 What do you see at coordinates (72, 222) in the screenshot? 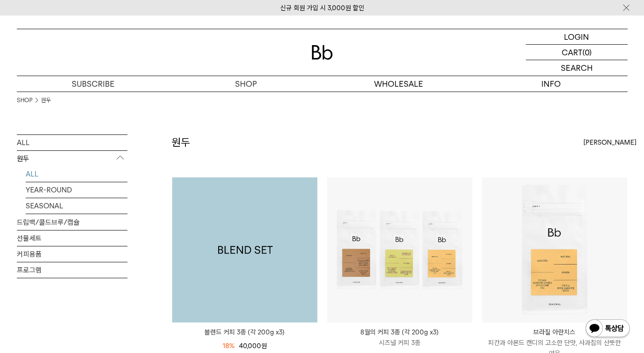
I see `a: 드립백/콜드브루/캡슐` at bounding box center [72, 222].